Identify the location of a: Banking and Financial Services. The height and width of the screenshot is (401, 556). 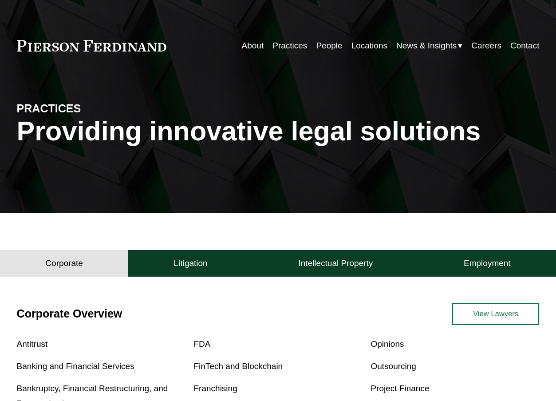
(75, 366).